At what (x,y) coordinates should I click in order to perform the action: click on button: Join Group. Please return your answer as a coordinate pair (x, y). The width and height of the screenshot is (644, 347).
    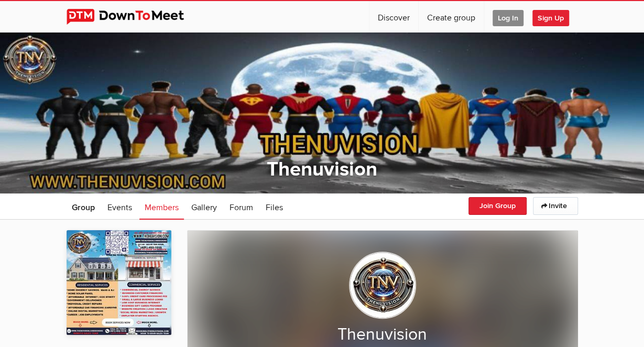
    Looking at the image, I should click on (497, 206).